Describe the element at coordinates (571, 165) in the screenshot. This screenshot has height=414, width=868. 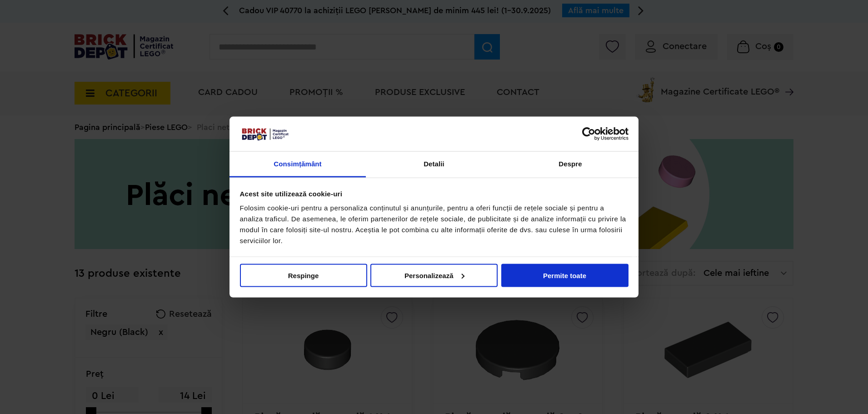
I see `a: Despre` at that location.